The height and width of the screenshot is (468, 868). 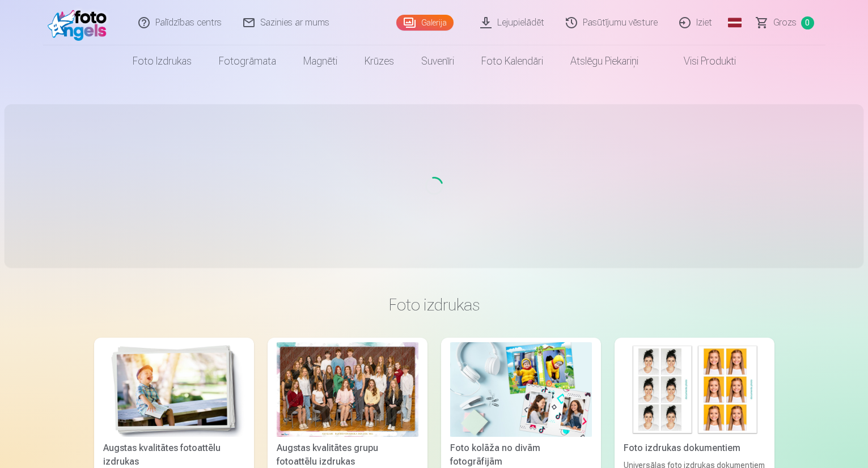 I want to click on a: Galerija, so click(x=425, y=23).